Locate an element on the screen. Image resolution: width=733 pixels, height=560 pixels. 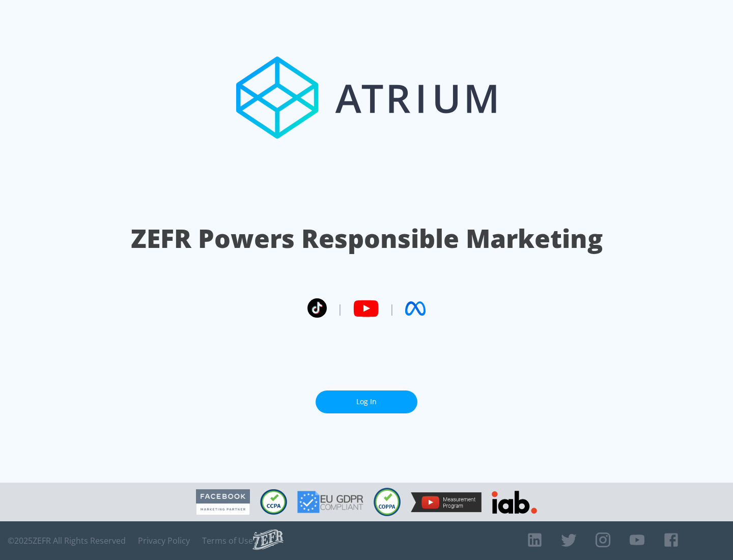
img: GDPR Compliant is located at coordinates (331, 502).